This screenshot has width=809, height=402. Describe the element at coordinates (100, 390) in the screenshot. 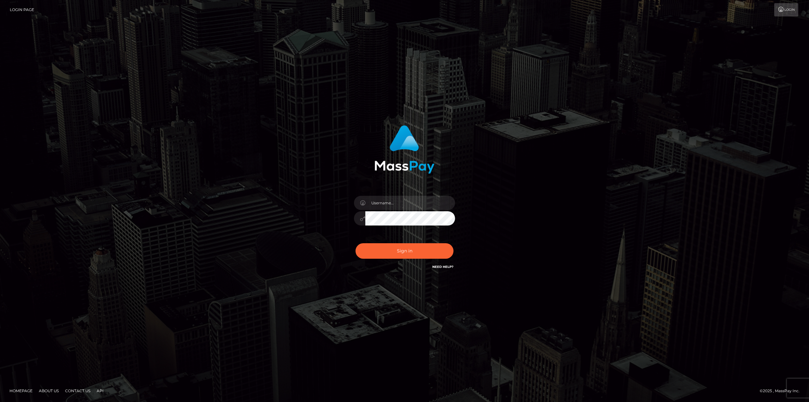

I see `a: API` at that location.